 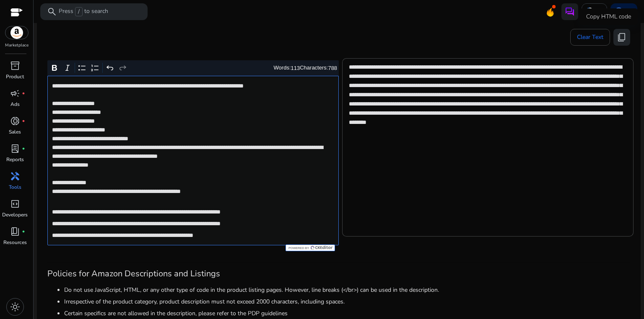 I want to click on span: Clear Text, so click(x=590, y=37).